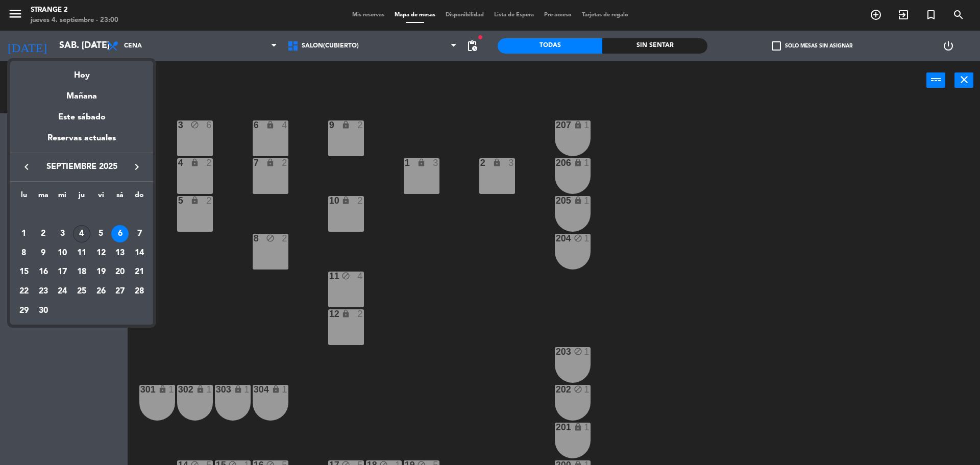 This screenshot has height=465, width=980. What do you see at coordinates (121, 292) in the screenshot?
I see `td: 27 de septiembre de 2025` at bounding box center [121, 292].